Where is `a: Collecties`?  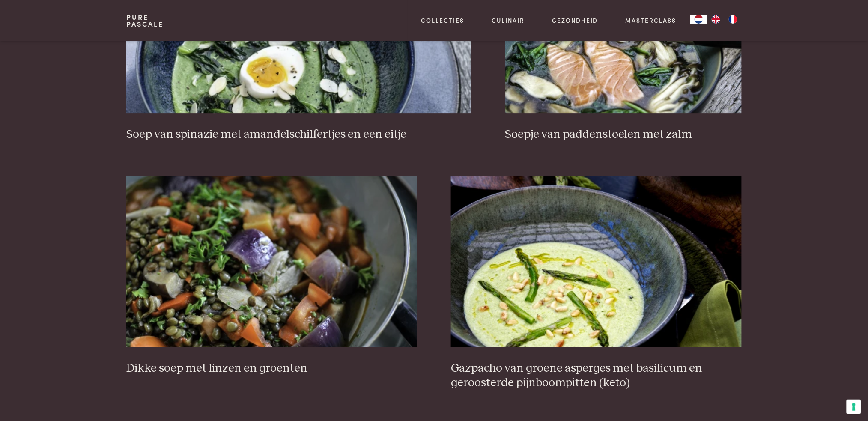
a: Collecties is located at coordinates (443, 20).